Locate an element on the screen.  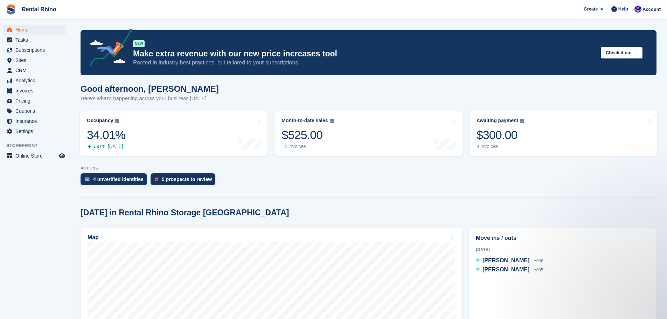
span: Help is located at coordinates (623, 9).